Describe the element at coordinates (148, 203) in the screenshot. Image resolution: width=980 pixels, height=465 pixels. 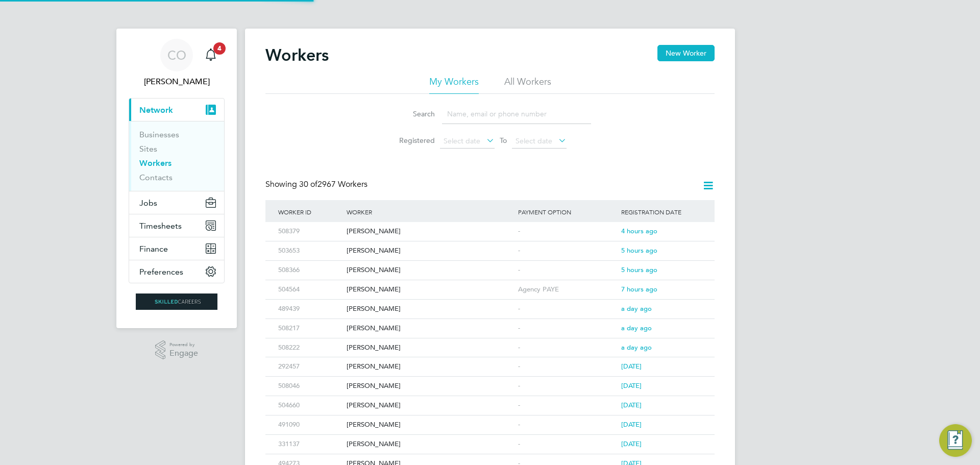
I see `span: Jobs` at that location.